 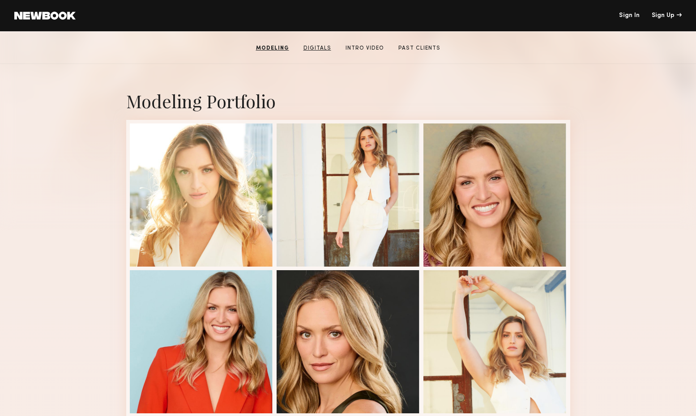 What do you see at coordinates (420, 48) in the screenshot?
I see `a: Past Clients` at bounding box center [420, 48].